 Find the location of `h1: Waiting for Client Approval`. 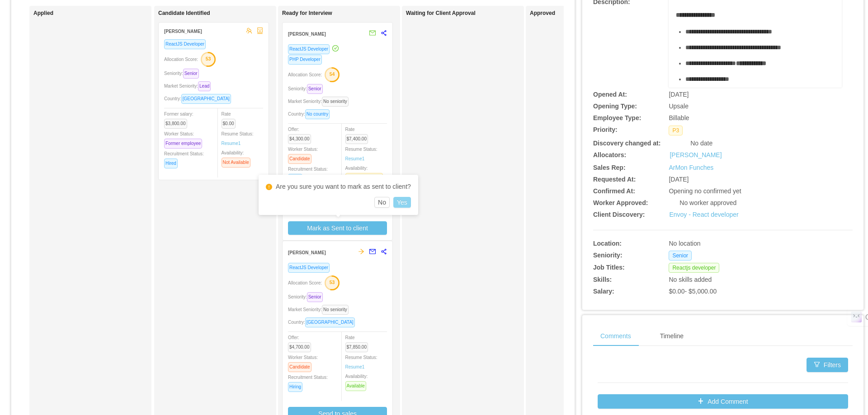

h1: Waiting for Client Approval is located at coordinates (469, 13).